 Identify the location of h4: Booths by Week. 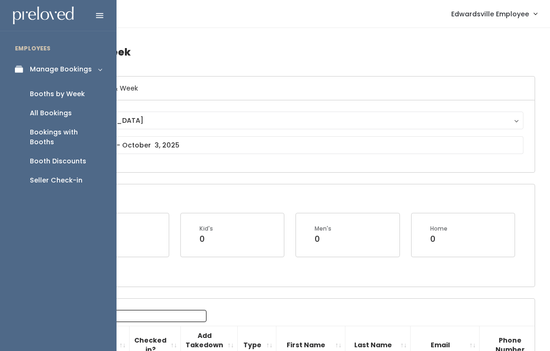
(291, 52).